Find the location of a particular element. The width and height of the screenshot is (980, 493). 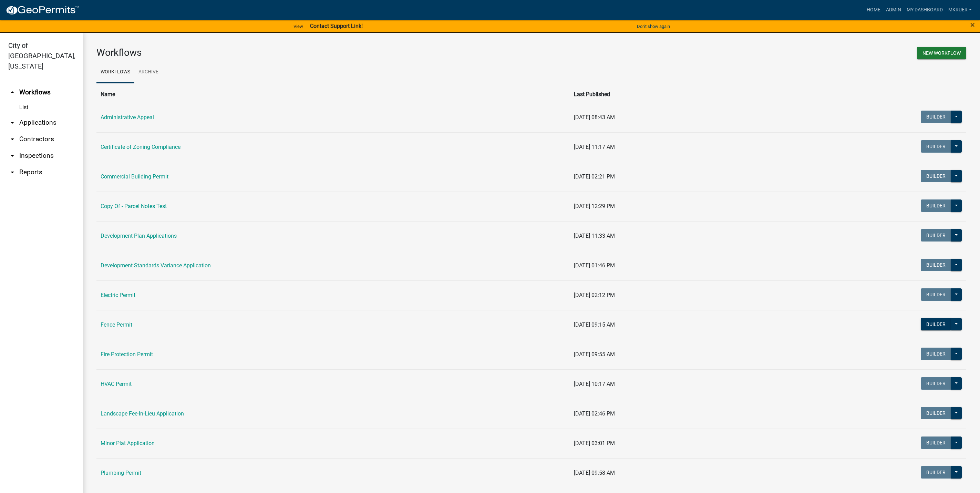

button: New Workflow is located at coordinates (942, 53).